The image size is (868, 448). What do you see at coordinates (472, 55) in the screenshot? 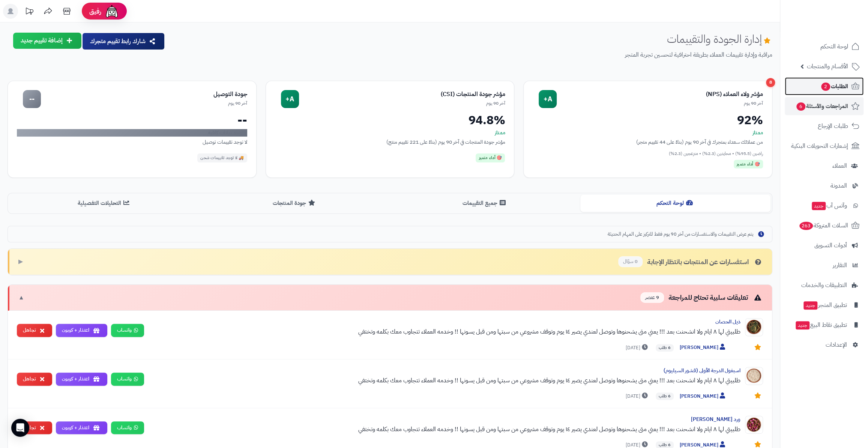
I see `p: مراقبة وإدارة تقييمات العملاء بطريقة احترافية لتحسين تجربة المتجر` at bounding box center [472, 55].